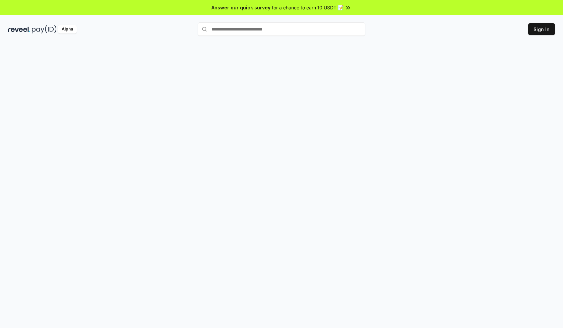 The height and width of the screenshot is (328, 563). I want to click on div: Alpha, so click(67, 29).